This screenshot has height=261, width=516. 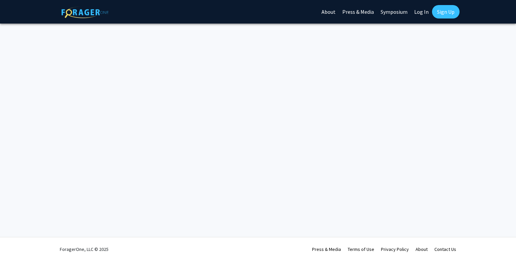 I want to click on a: Privacy Policy, so click(x=395, y=249).